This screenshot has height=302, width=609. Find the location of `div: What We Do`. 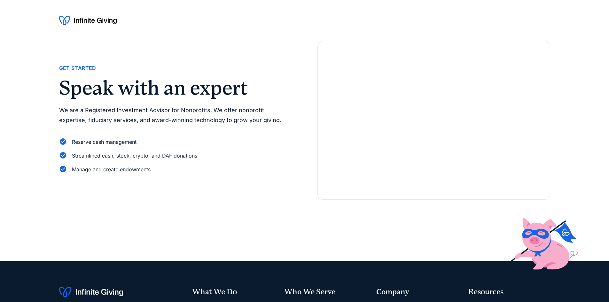

div: What We Do is located at coordinates (233, 292).